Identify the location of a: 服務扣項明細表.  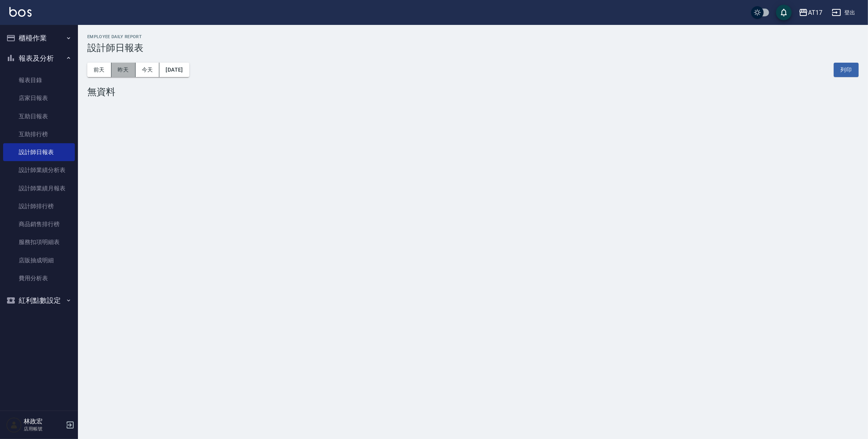
(39, 242).